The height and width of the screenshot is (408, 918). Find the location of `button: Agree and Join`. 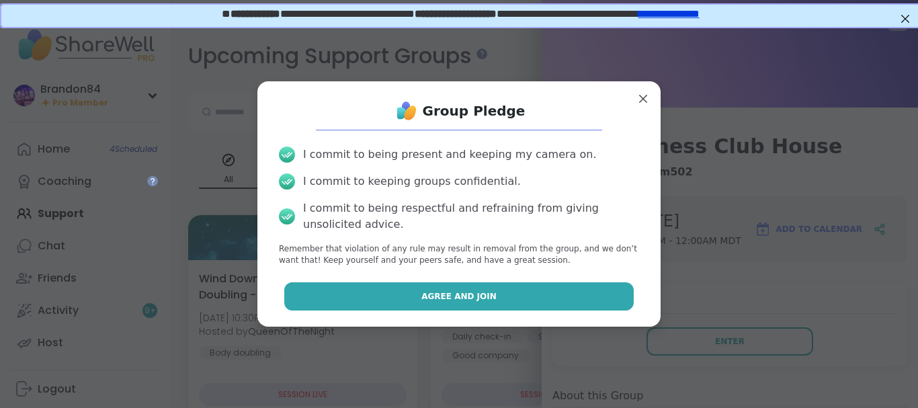

button: Agree and Join is located at coordinates (459, 296).